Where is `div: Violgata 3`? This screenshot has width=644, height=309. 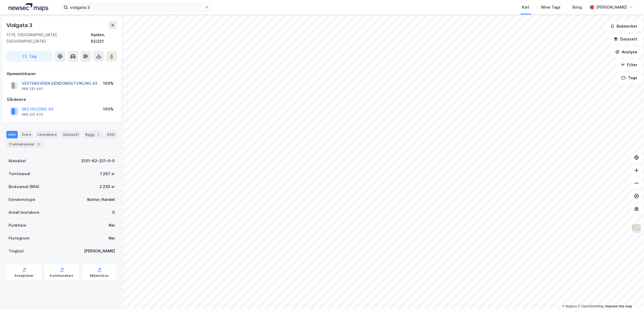
div: Violgata 3 is located at coordinates (20, 25).